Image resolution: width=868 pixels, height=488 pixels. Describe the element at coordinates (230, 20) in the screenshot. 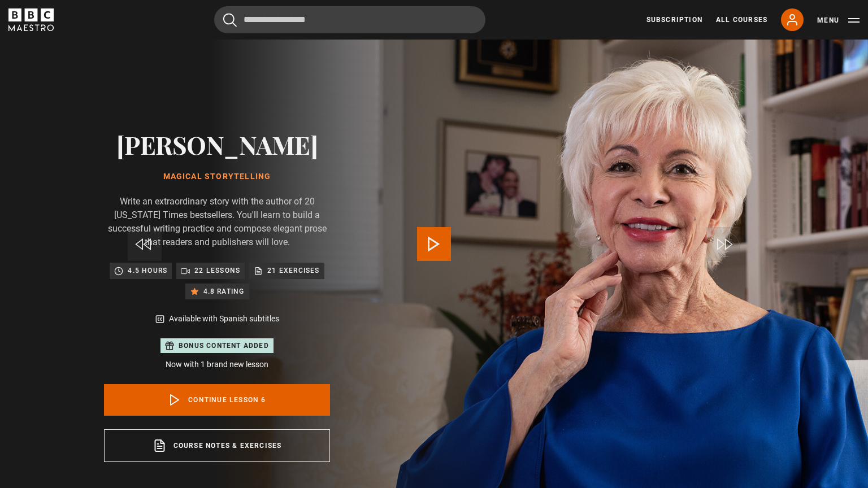

I see `button: Submit the search query` at that location.